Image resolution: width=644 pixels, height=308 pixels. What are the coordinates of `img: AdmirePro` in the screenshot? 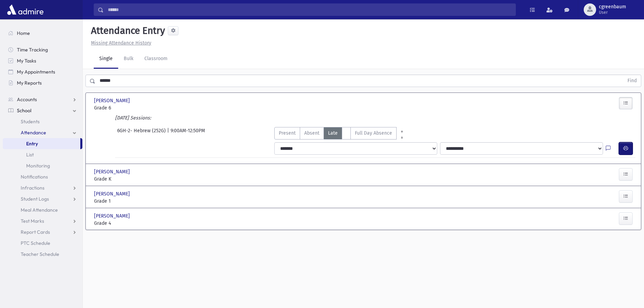 It's located at (25, 9).